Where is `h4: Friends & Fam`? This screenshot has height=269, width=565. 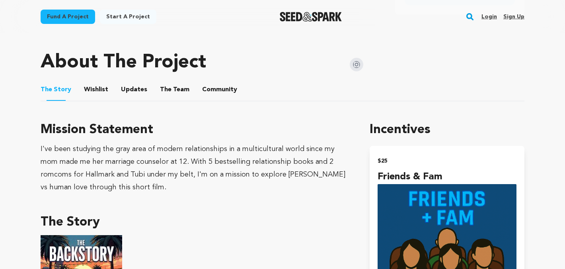 h4: Friends & Fam is located at coordinates (447, 177).